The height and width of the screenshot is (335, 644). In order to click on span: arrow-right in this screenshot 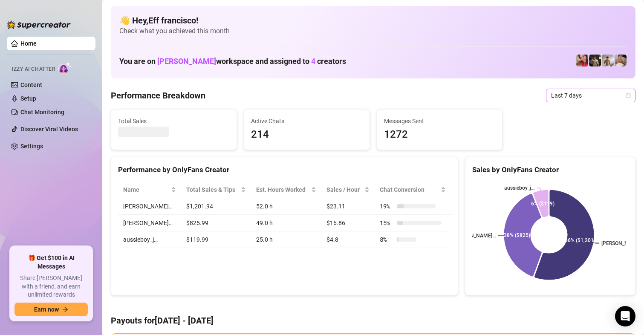, I will do `click(65, 309)`.